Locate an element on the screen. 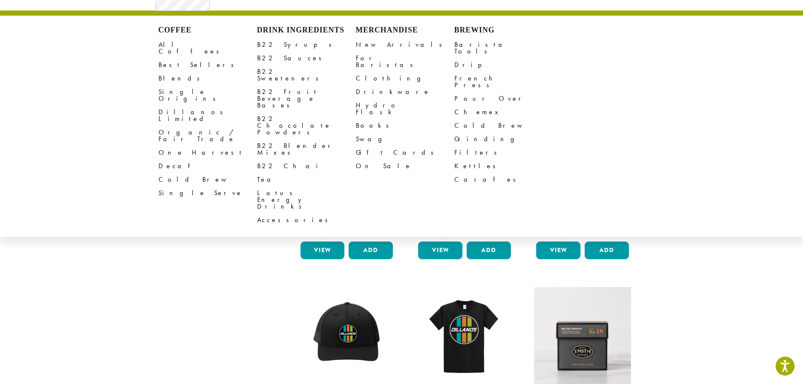 The height and width of the screenshot is (384, 803). a: One Harvest is located at coordinates (208, 153).